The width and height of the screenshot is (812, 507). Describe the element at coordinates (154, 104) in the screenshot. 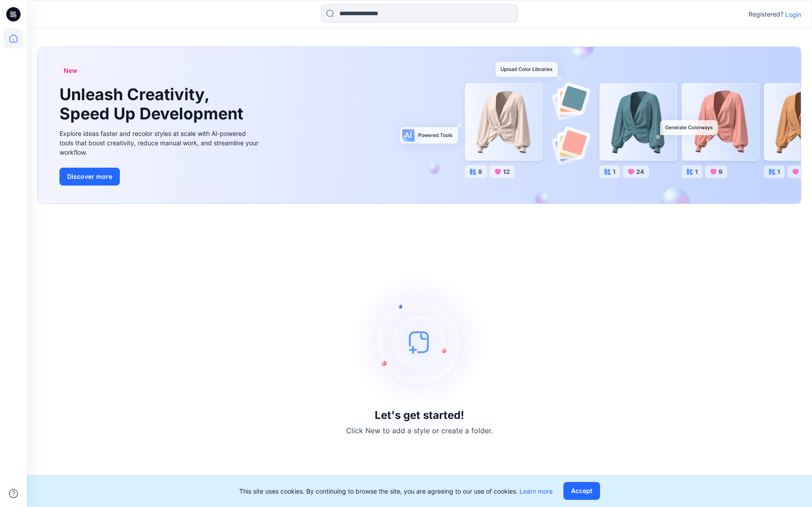

I see `h1: Unleash Creativity, Speed Up Development` at that location.